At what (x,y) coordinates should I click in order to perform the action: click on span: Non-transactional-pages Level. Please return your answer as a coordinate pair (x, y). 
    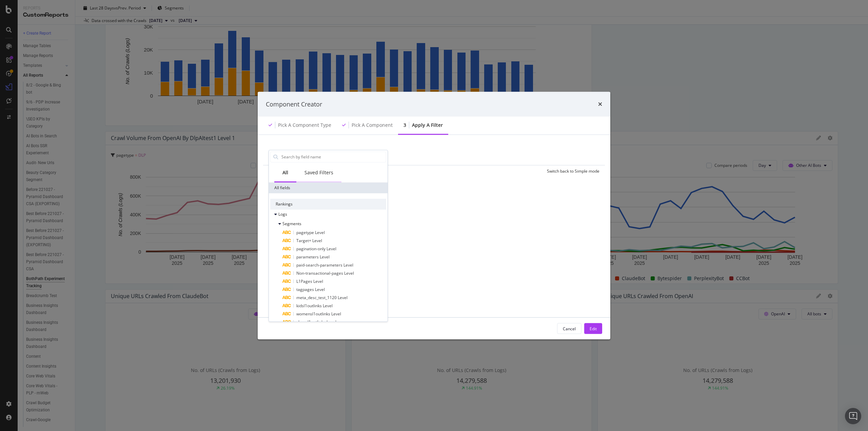
    Looking at the image, I should click on (325, 273).